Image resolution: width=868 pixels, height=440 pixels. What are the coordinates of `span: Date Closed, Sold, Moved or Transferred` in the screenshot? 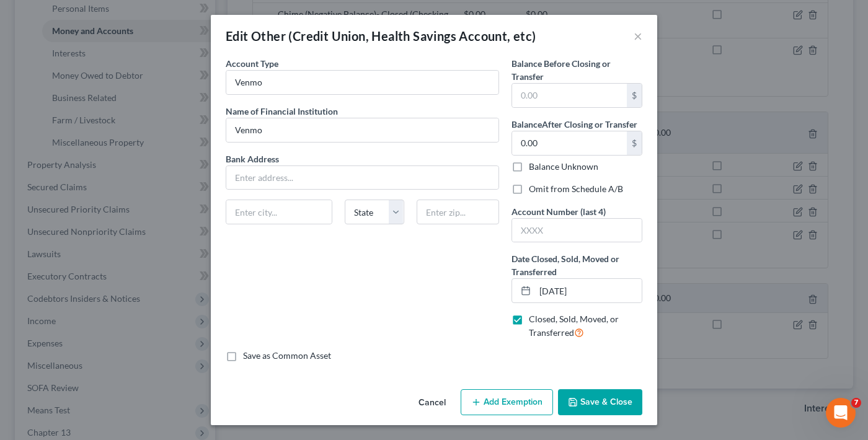 It's located at (566, 265).